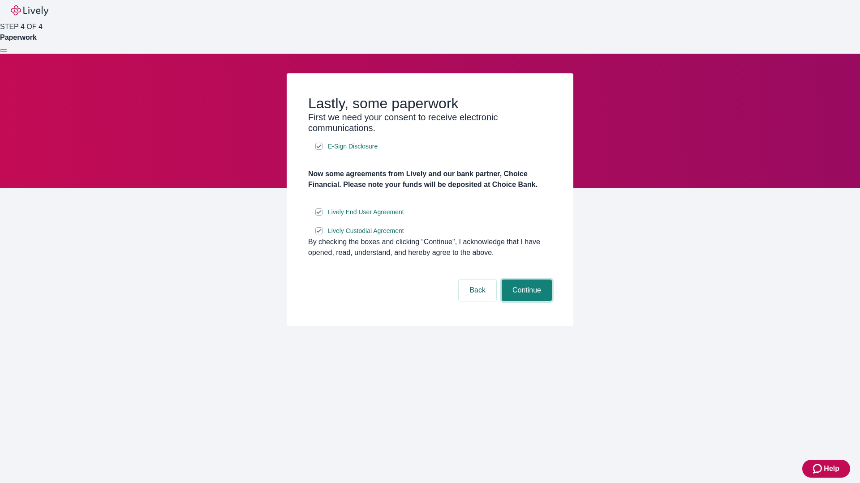 The width and height of the screenshot is (860, 483). I want to click on svg: Zendesk support icon, so click(818, 469).